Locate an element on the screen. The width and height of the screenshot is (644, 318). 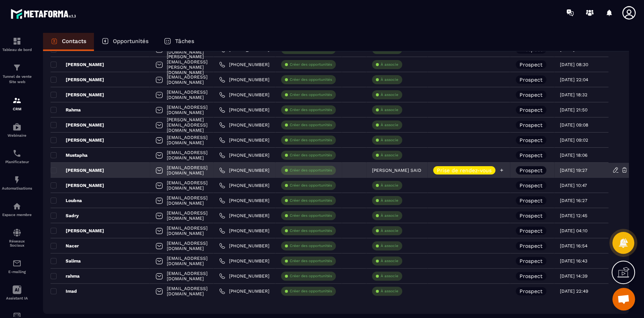
p: Prise de rendez-vous is located at coordinates (464, 170).